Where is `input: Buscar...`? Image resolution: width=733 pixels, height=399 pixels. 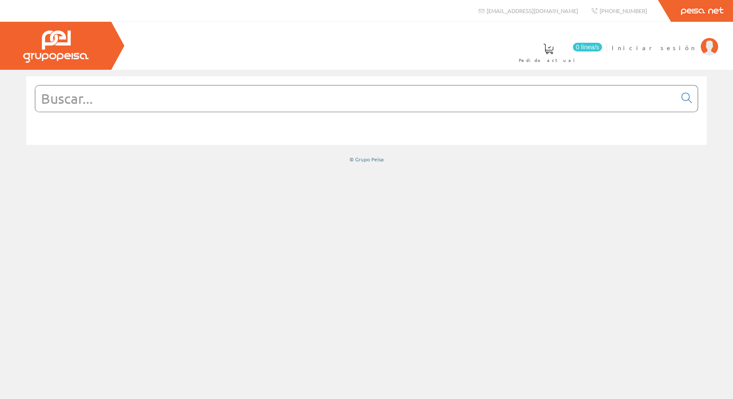
input: Buscar... is located at coordinates (356, 99).